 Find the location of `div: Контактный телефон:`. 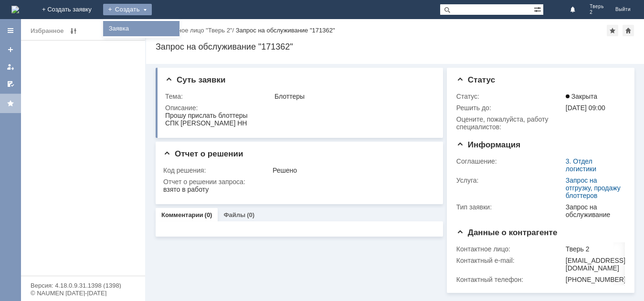

div: Контактный телефон: is located at coordinates (510, 279).